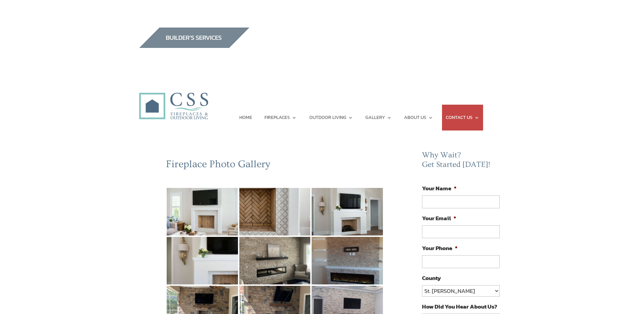 The width and height of the screenshot is (644, 314). What do you see at coordinates (439, 218) in the screenshot?
I see `label: Your Email` at bounding box center [439, 218].